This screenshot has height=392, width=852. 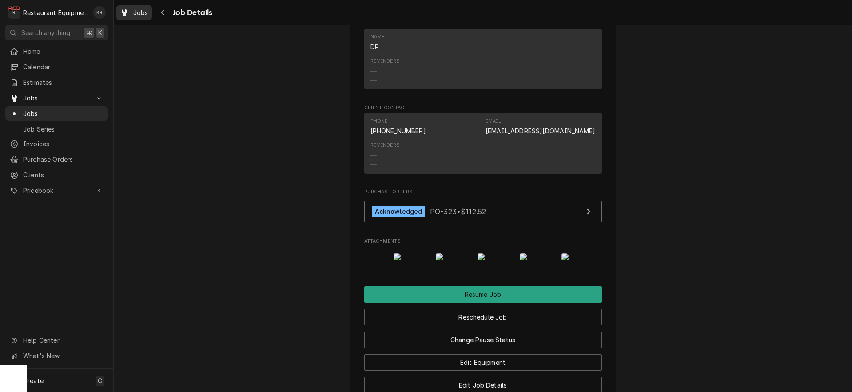 What do you see at coordinates (56, 98) in the screenshot?
I see `a: Go to Jobs` at bounding box center [56, 98].